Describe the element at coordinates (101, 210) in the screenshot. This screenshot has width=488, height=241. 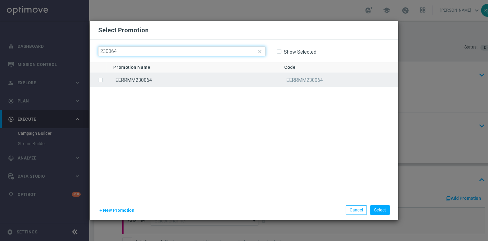
I see `i: add` at that location.